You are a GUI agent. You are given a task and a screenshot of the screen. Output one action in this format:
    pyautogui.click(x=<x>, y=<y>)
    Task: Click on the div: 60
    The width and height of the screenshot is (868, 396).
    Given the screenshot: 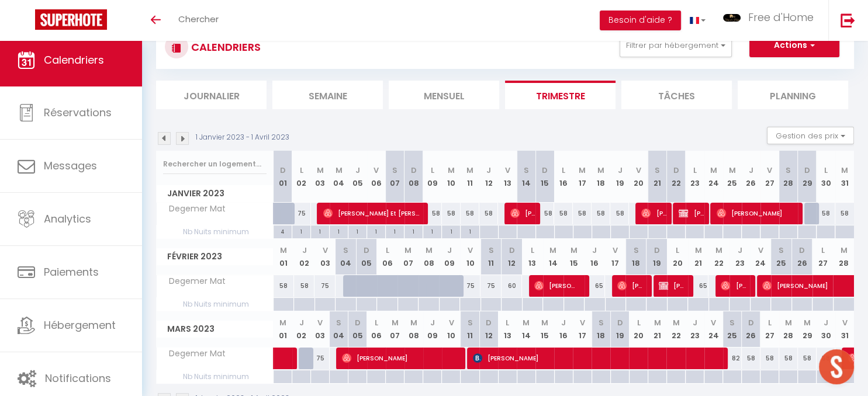 What is the action you would take?
    pyautogui.click(x=511, y=286)
    